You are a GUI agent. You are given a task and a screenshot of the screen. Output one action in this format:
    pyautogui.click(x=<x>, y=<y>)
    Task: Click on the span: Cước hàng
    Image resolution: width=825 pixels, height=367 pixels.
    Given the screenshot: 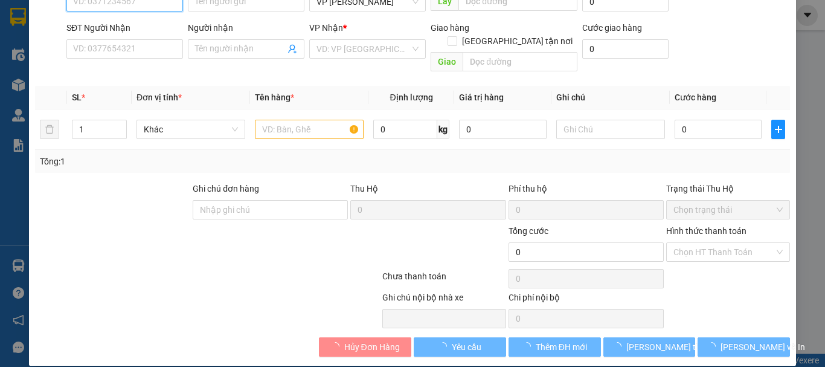 What is the action you would take?
    pyautogui.click(x=695, y=97)
    